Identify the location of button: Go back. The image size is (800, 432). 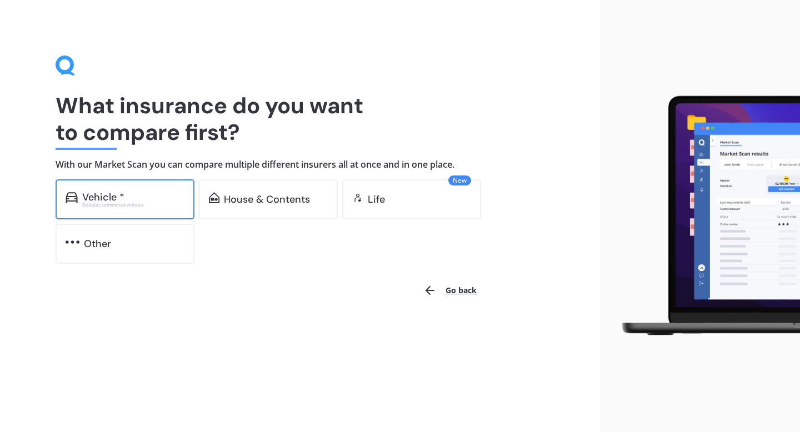
(450, 290).